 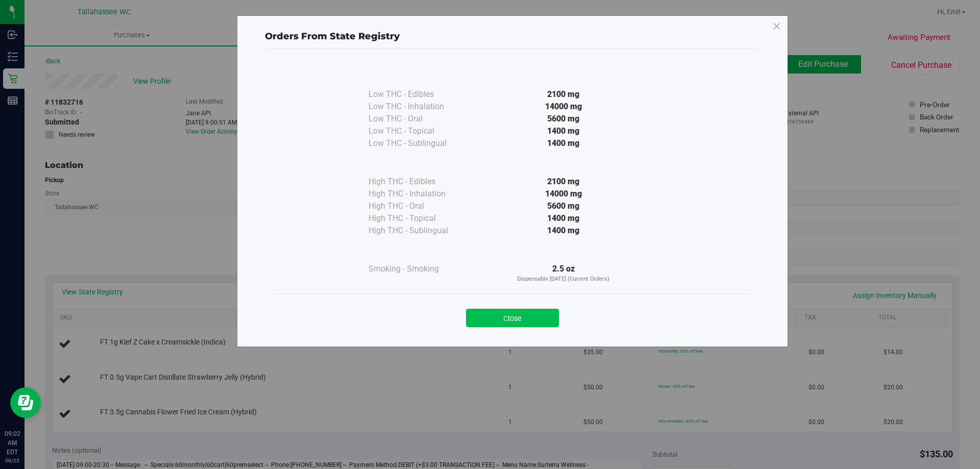 What do you see at coordinates (513, 318) in the screenshot?
I see `button: Close` at bounding box center [513, 318].